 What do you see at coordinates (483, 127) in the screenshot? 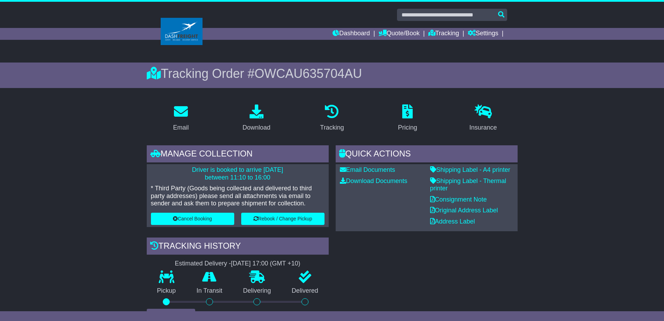
I see `div: Insurance` at bounding box center [483, 127].